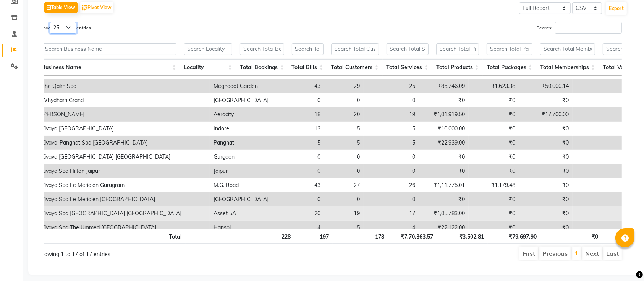 The height and width of the screenshot is (281, 644). What do you see at coordinates (408, 67) in the screenshot?
I see `th: Total Services: activate to sort column ascending` at bounding box center [408, 67].